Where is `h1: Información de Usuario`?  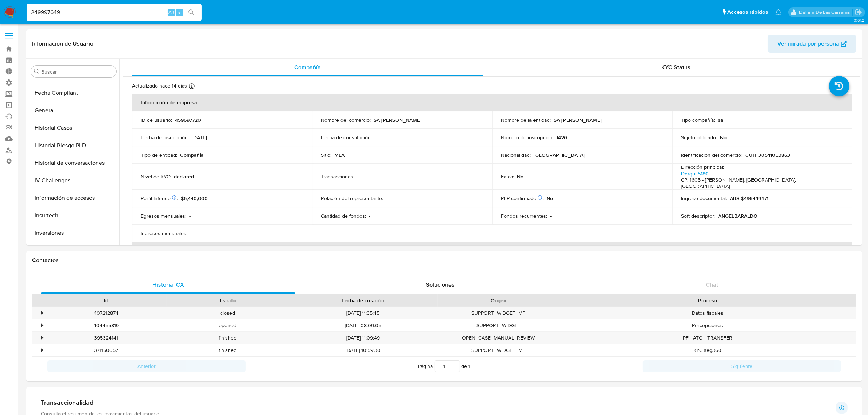 h1: Información de Usuario is located at coordinates (63, 43).